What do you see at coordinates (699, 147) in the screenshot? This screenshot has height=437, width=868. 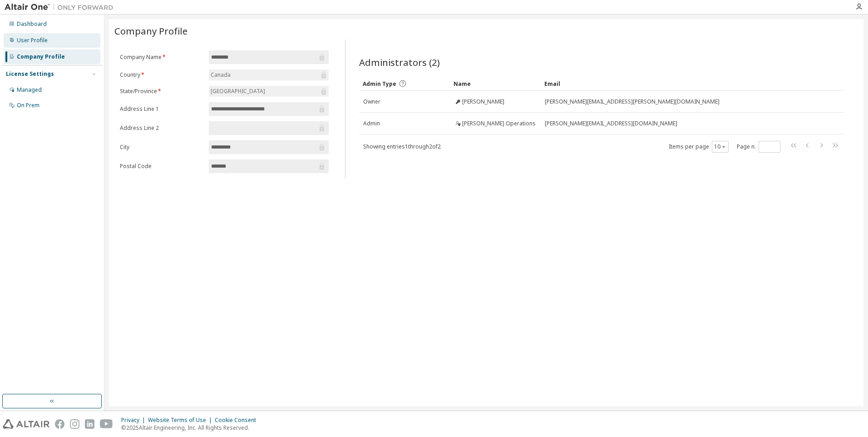 I see `span: Items per page` at bounding box center [699, 147].